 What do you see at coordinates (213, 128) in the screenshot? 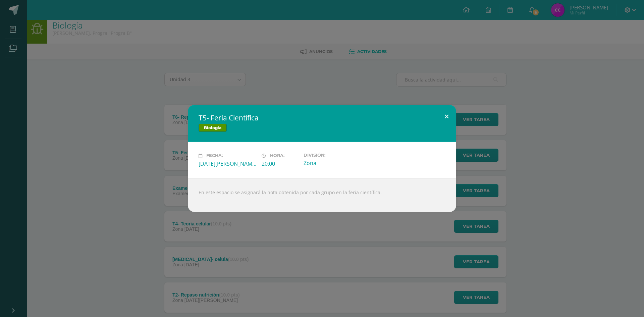
I see `span: Biología` at bounding box center [213, 128].